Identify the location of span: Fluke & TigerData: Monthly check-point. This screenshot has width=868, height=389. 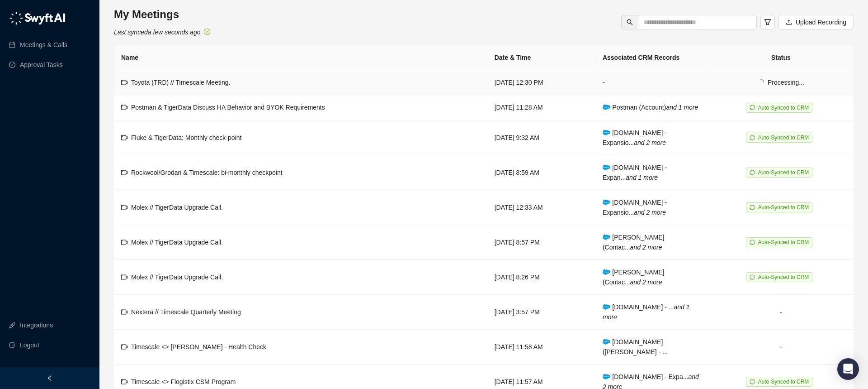
(187, 138).